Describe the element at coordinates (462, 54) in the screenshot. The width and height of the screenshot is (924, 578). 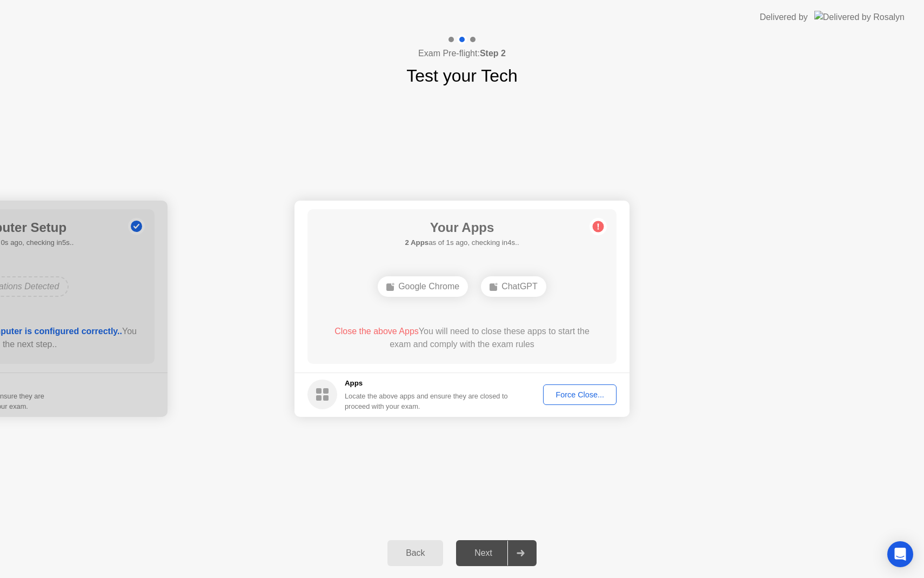
I see `h4: Exam Pre-flight:` at that location.